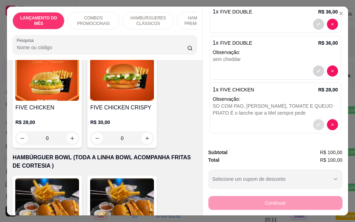 This screenshot has width=355, height=222. What do you see at coordinates (47, 108) in the screenshot?
I see `h4: FIVE CHICKEN` at bounding box center [47, 108].